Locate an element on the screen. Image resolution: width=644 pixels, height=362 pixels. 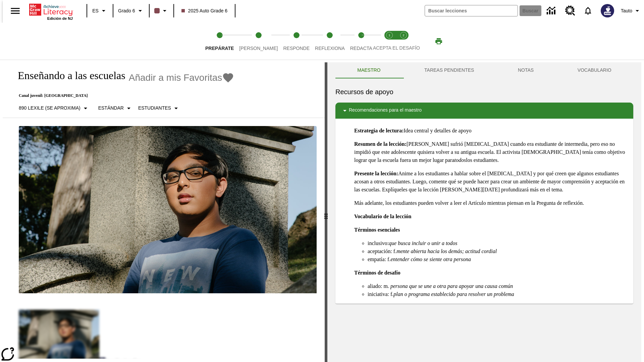
button: Lee step 2 of 5 is located at coordinates (258, 41).